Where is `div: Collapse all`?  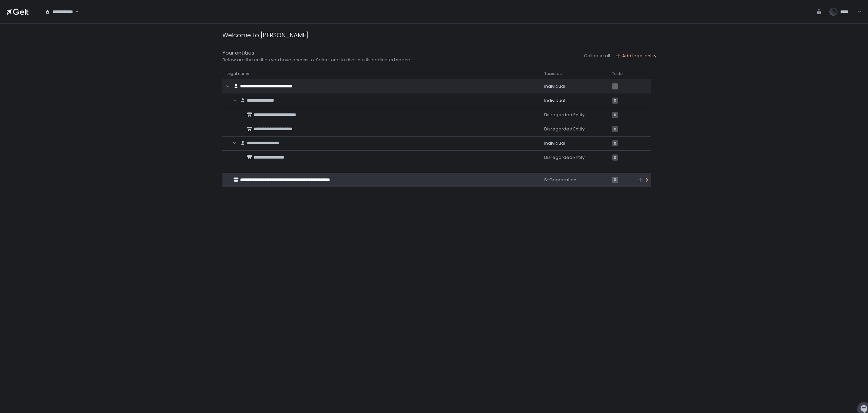
div: Collapse all is located at coordinates (596, 56).